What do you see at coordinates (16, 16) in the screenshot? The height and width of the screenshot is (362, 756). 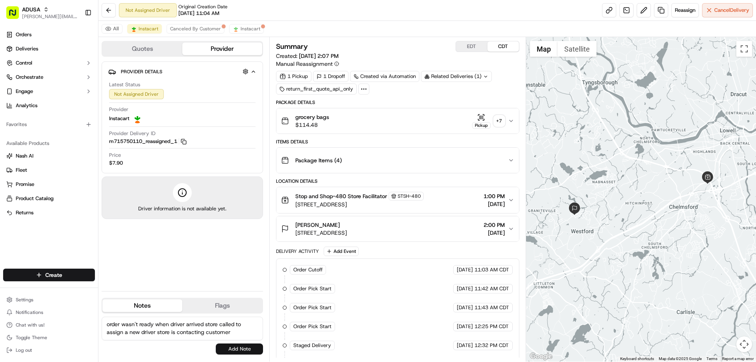 I see `img: Nash` at bounding box center [16, 16].